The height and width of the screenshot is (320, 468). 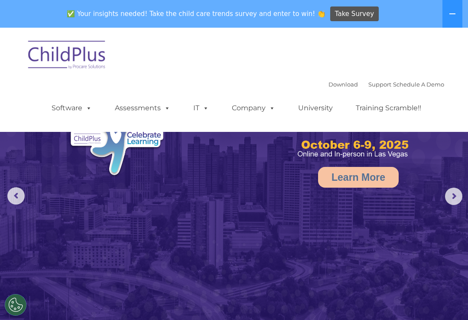 What do you see at coordinates (67, 56) in the screenshot?
I see `img: ChildPlus by Procare Solutions` at bounding box center [67, 56].